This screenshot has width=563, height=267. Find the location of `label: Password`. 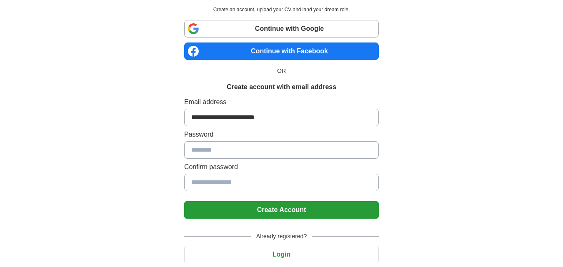

label: Password is located at coordinates (282, 135).